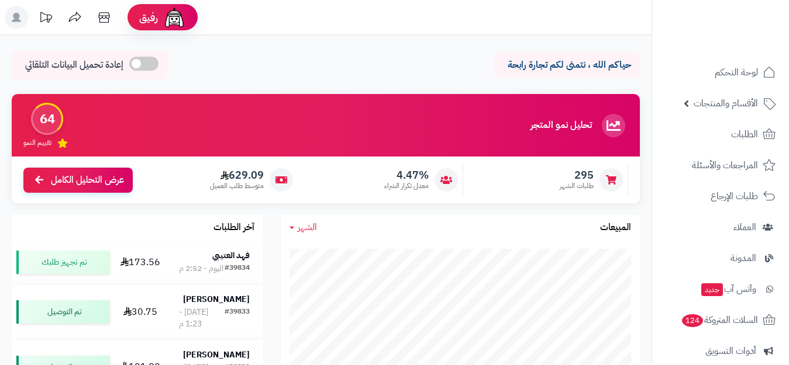 Image resolution: width=789 pixels, height=365 pixels. Describe the element at coordinates (712, 290) in the screenshot. I see `span: جديد` at that location.